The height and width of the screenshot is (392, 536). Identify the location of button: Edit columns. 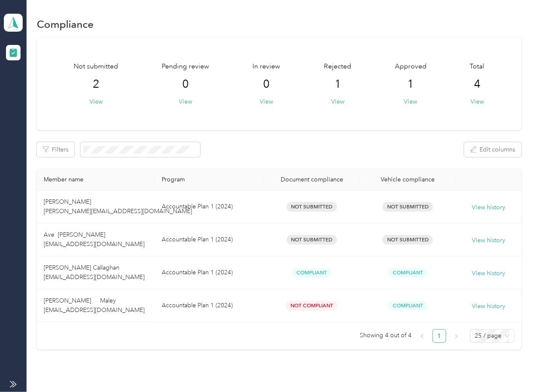
(493, 149).